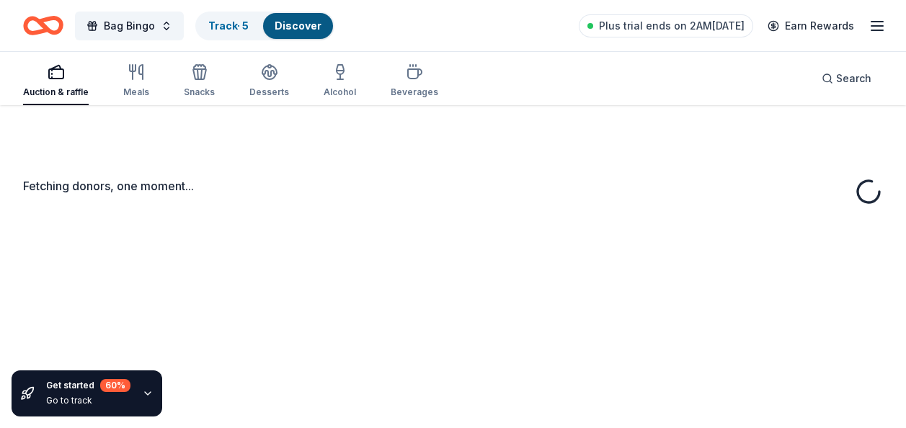  Describe the element at coordinates (414, 81) in the screenshot. I see `button: Beverages` at that location.